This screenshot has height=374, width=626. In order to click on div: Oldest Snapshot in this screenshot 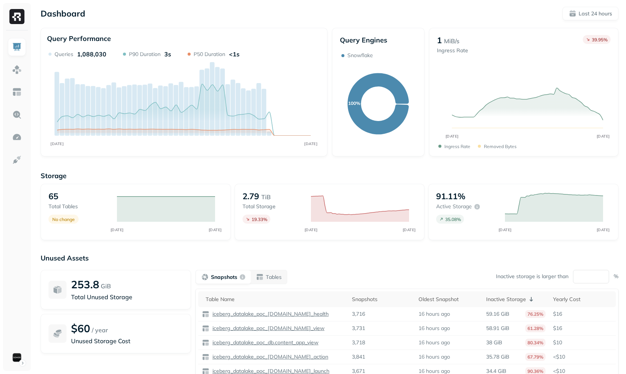, I will do `click(449, 299)`.